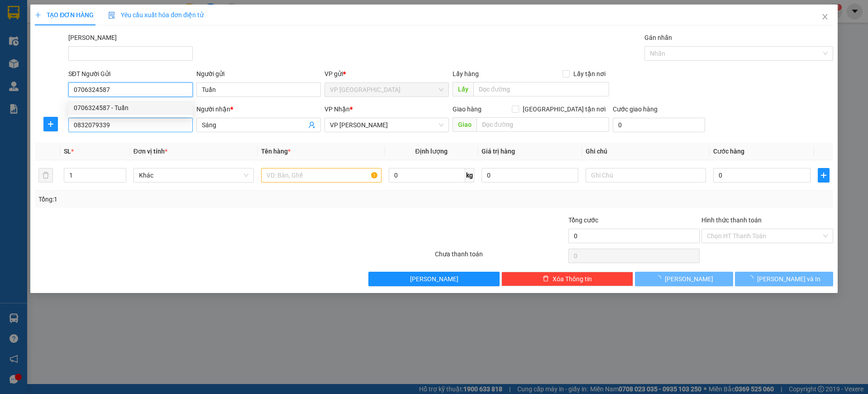  I want to click on div: SĐT Người Gửi, so click(130, 74).